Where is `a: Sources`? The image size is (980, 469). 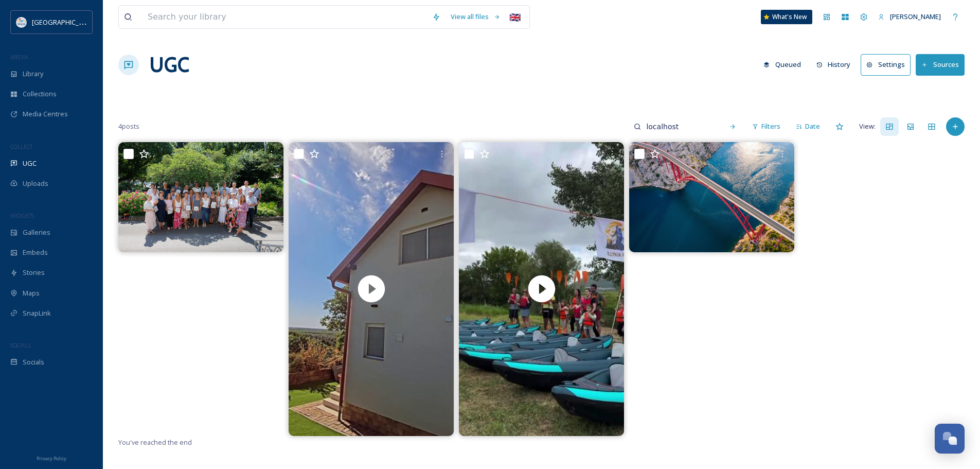
a: Sources is located at coordinates (940, 64).